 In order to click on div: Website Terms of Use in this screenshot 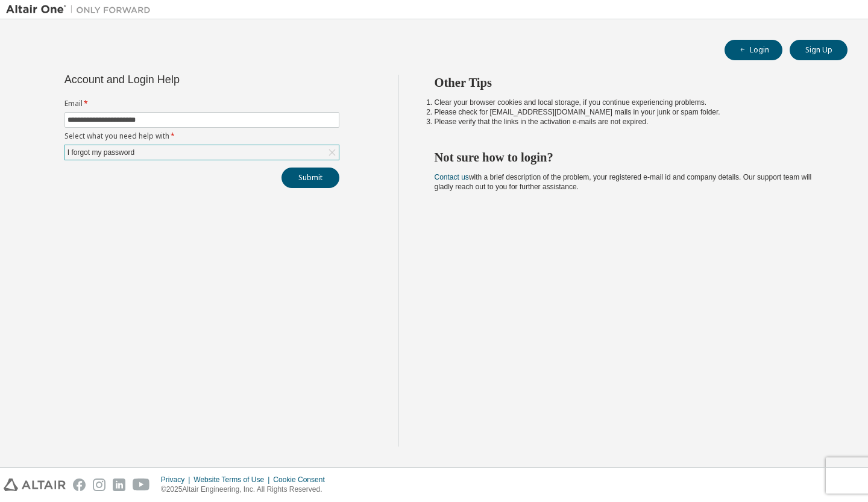, I will do `click(233, 480)`.